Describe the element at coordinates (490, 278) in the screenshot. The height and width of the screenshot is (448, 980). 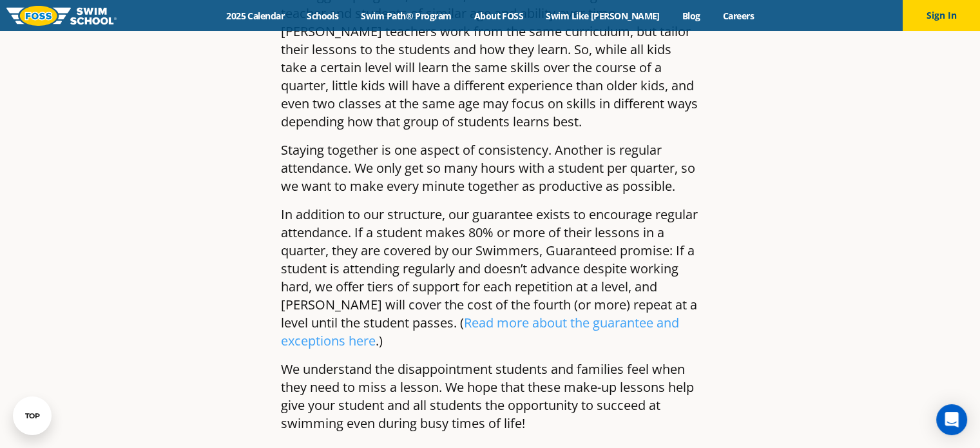
I see `p: In addition to our structure, our guarantee exists to encourage regular attendance. If a student ...` at that location.